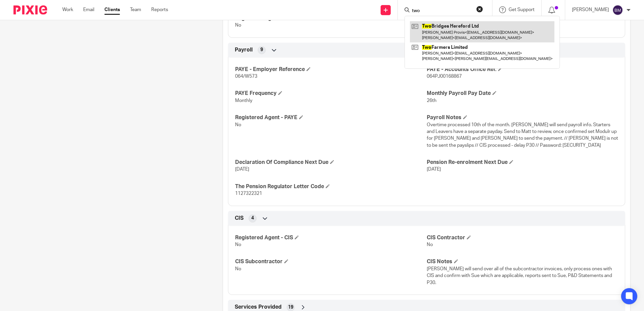 The image size is (644, 311). What do you see at coordinates (522, 69) in the screenshot?
I see `h4: PAYE - Accounts Office Ref.` at bounding box center [522, 69].